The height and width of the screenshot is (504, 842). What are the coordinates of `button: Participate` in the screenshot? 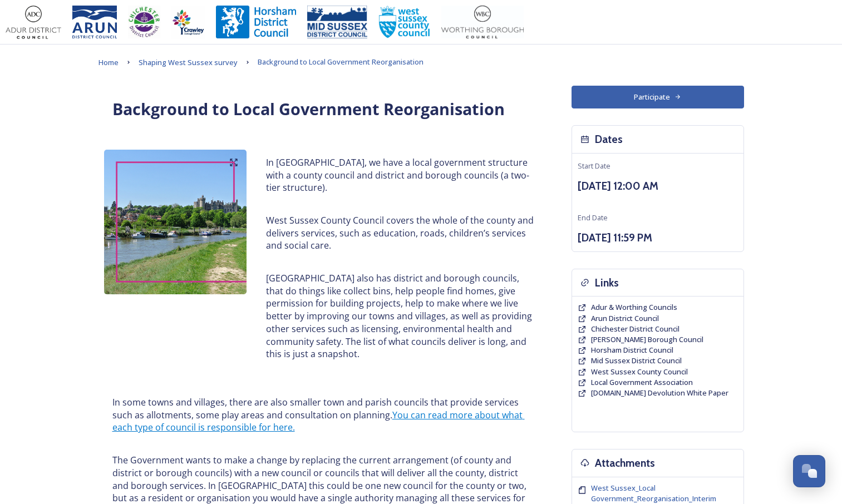 It's located at (658, 97).